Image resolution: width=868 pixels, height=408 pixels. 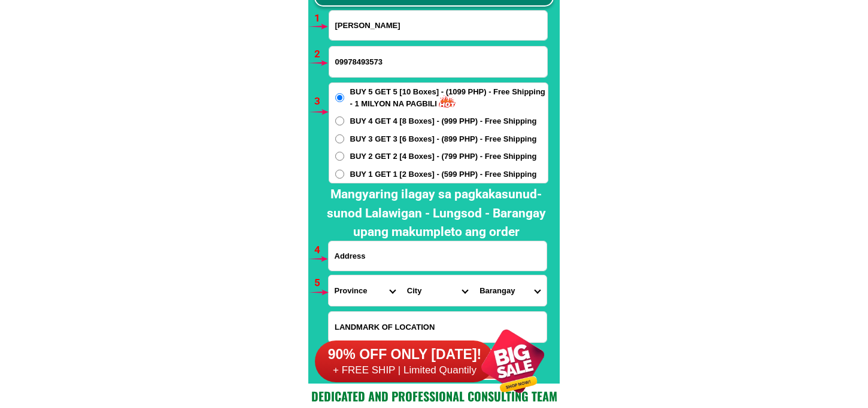 What do you see at coordinates (438, 256) in the screenshot?
I see `input: Input address` at bounding box center [438, 256].